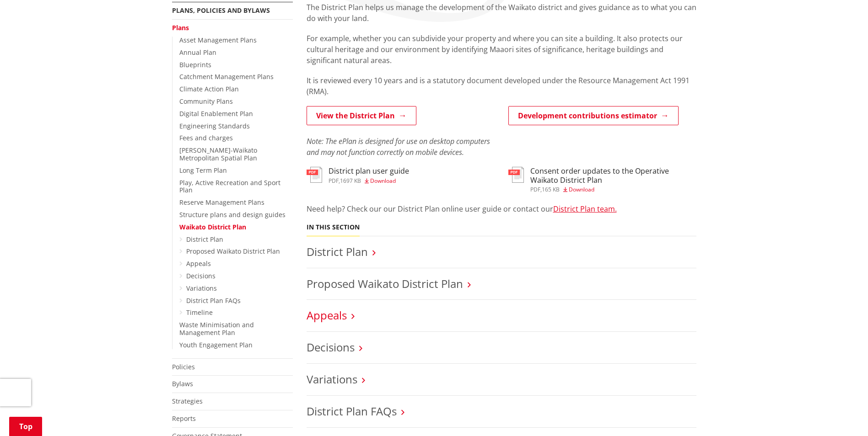  I want to click on a: Bylaws, so click(183, 383).